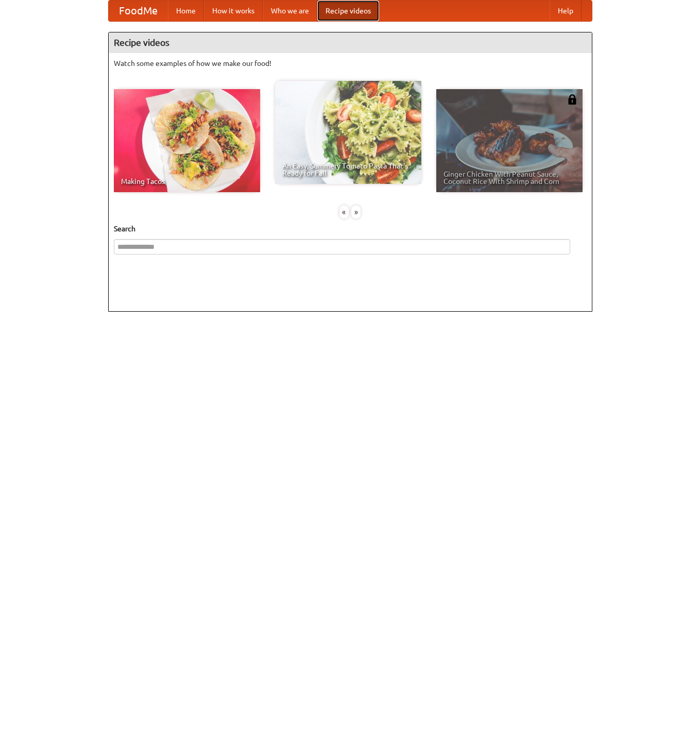 The height and width of the screenshot is (729, 700). Describe the element at coordinates (350, 42) in the screenshot. I see `h4: Recipe videos` at that location.